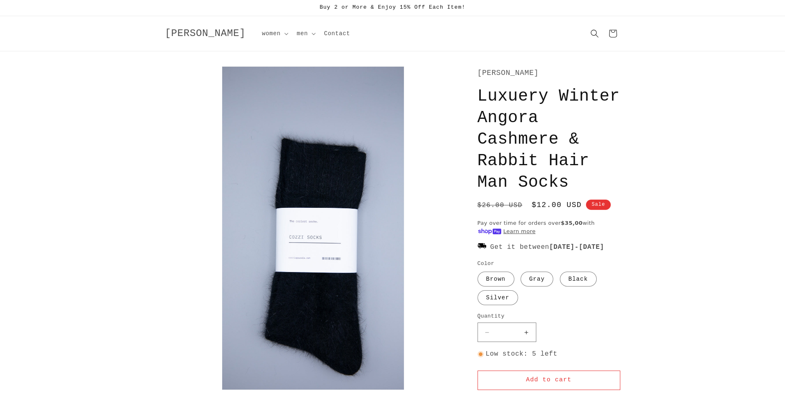 This screenshot has width=785, height=395. What do you see at coordinates (557, 205) in the screenshot?
I see `span: $12.00 USD` at bounding box center [557, 205].